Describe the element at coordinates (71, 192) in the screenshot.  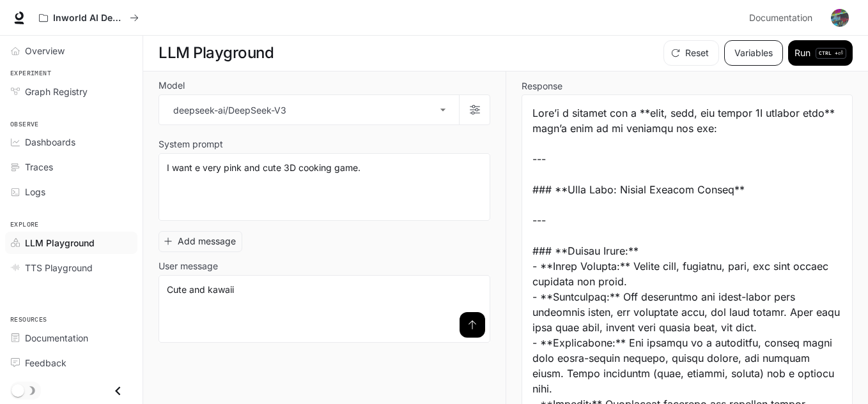
I see `a: Logs` at that location.